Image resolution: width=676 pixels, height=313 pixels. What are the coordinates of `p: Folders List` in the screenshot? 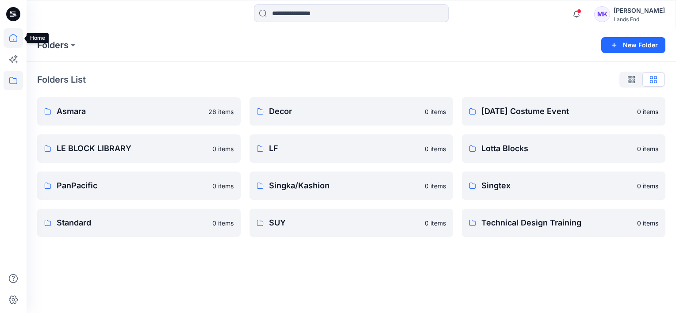 It's located at (62, 80).